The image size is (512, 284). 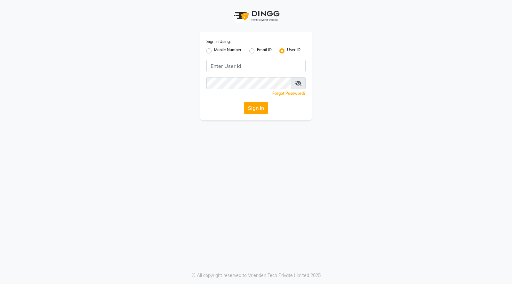 I want to click on button: Sign In, so click(x=256, y=108).